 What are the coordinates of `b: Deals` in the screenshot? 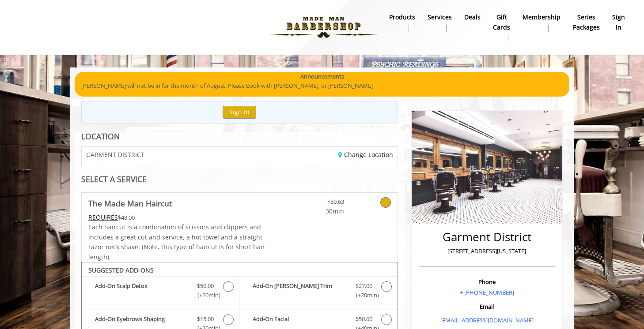 It's located at (472, 17).